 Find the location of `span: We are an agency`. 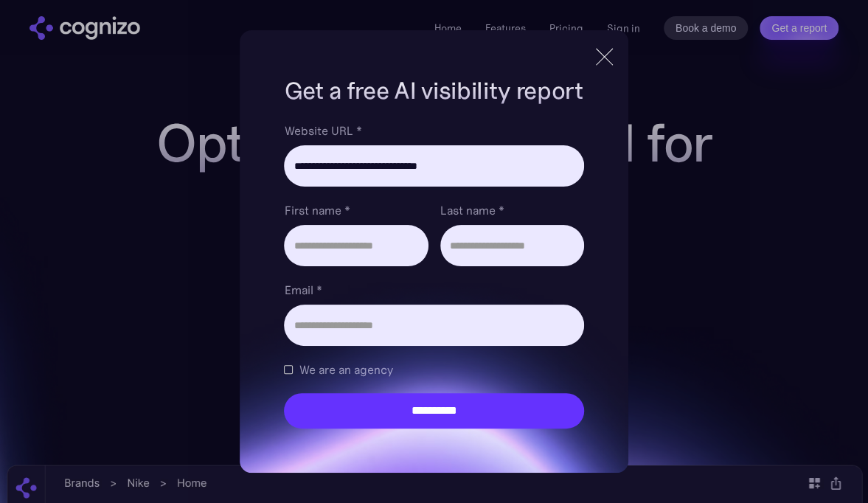

span: We are an agency is located at coordinates (346, 370).